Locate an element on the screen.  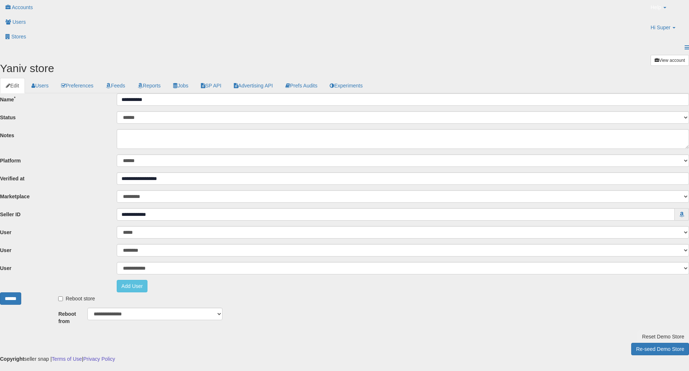
a: Privacy Policy is located at coordinates (99, 359).